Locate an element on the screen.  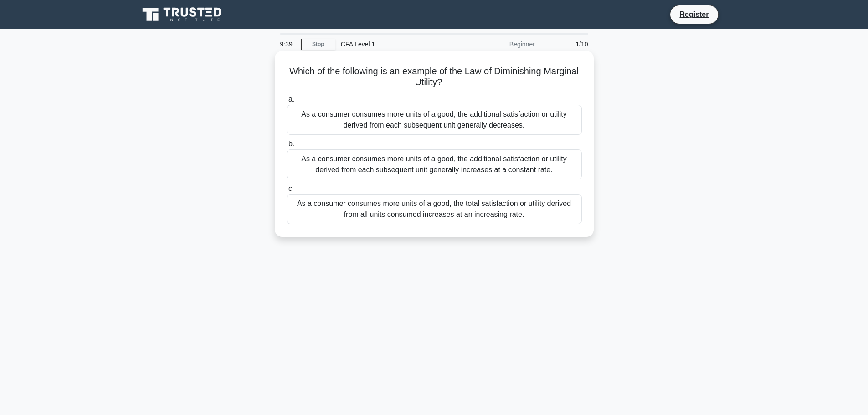
div: 9:39 is located at coordinates (288, 44).